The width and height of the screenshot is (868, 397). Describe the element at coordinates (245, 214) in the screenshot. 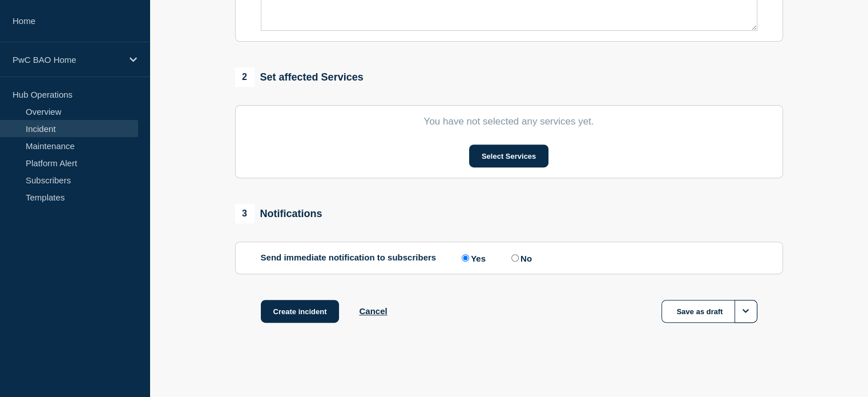

I see `span: 3` at that location.